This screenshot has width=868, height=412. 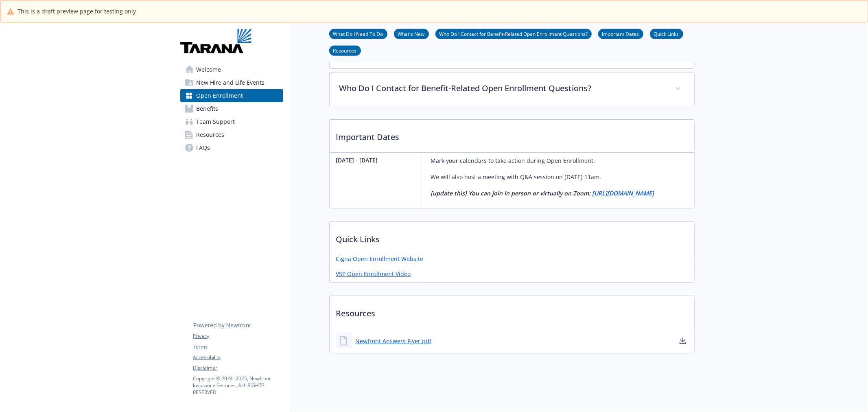 What do you see at coordinates (512, 135) in the screenshot?
I see `p: Important Dates` at bounding box center [512, 135].